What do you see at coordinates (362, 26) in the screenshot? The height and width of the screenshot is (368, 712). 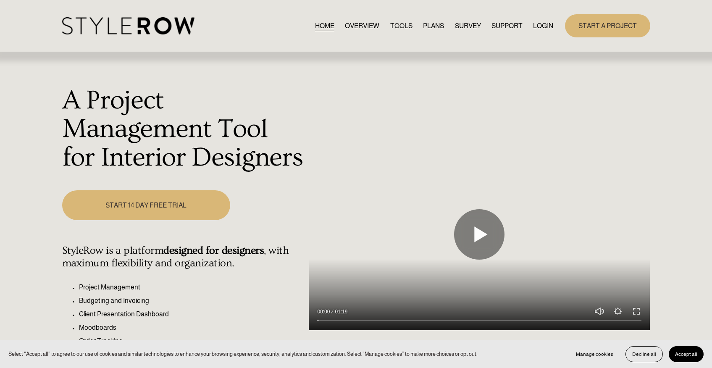 I see `a: OVERVIEW` at bounding box center [362, 26].